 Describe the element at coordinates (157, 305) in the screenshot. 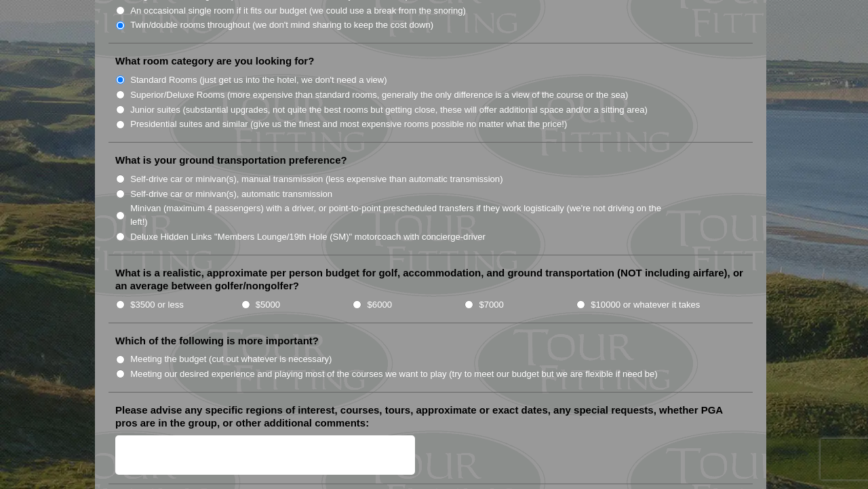

I see `label: $3500 or less` at that location.